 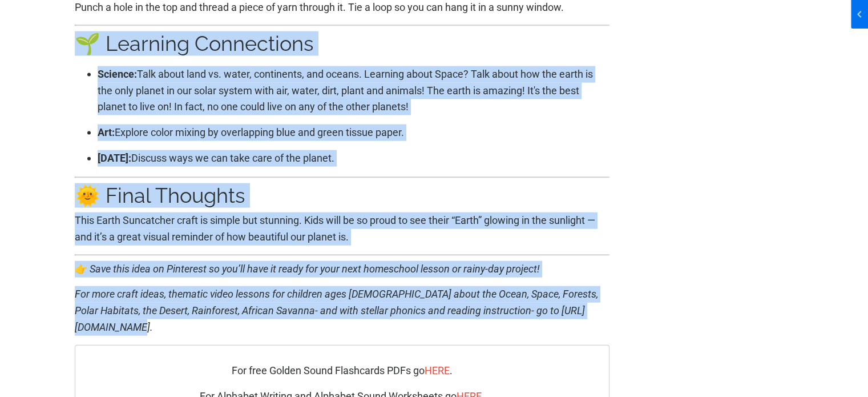 I want to click on p: This Earth Suncatcher craft is simple but stunning. Kids will be so proud to see their “Earth” gl..., so click(x=342, y=229).